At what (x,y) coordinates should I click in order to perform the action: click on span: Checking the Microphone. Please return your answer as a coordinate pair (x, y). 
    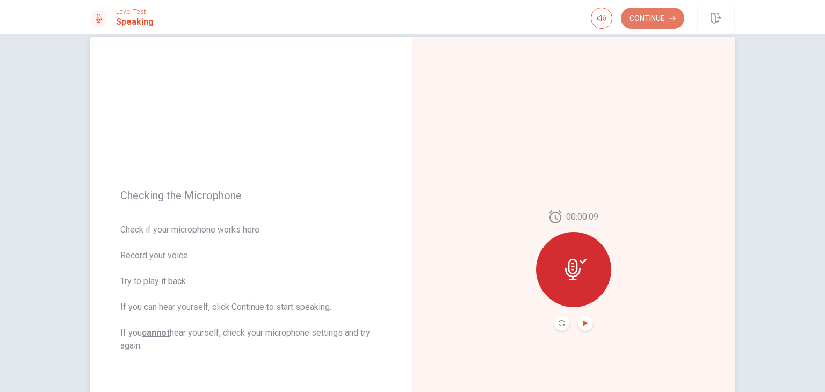
    Looking at the image, I should click on (251, 196).